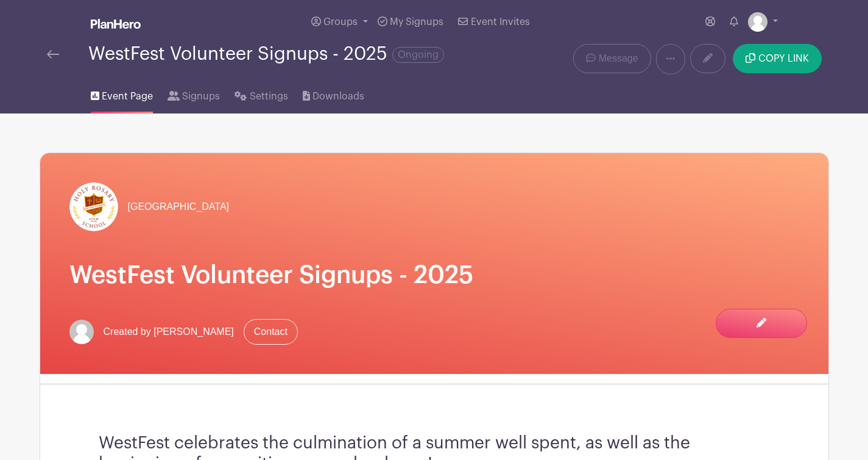 This screenshot has height=460, width=868. Describe the element at coordinates (418, 55) in the screenshot. I see `span: Ongoing` at that location.